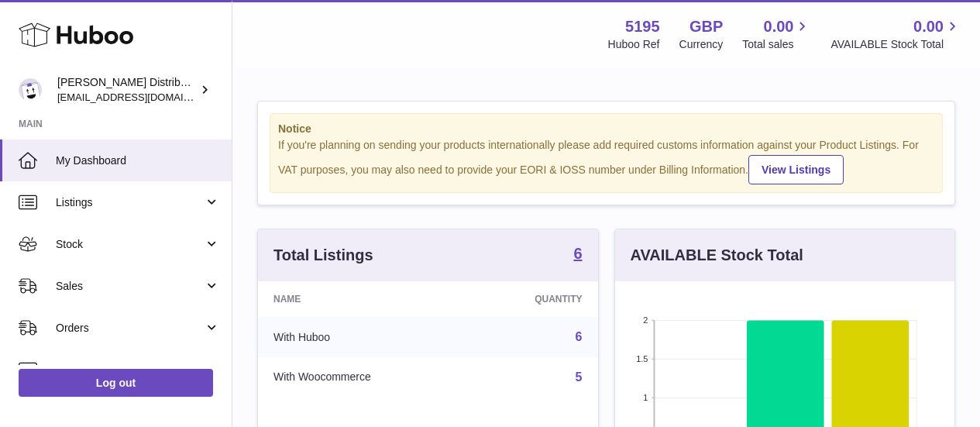 The width and height of the screenshot is (980, 427). What do you see at coordinates (717, 255) in the screenshot?
I see `h3: AVAILABLE Stock Total` at bounding box center [717, 255].